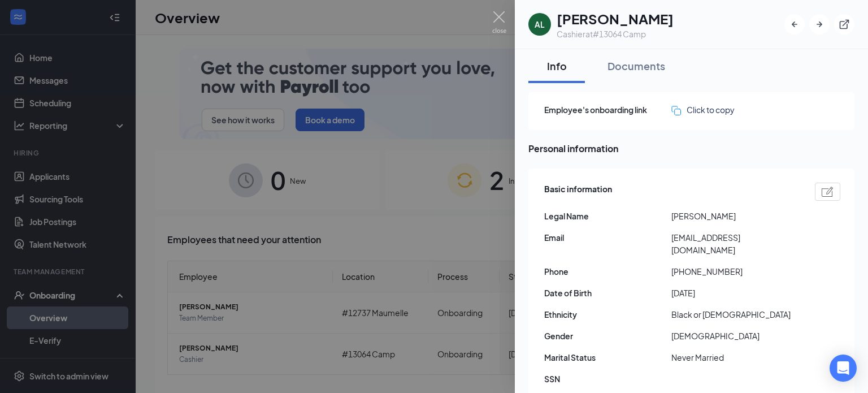  What do you see at coordinates (844, 24) in the screenshot?
I see `button: ExternalLink` at bounding box center [844, 24].